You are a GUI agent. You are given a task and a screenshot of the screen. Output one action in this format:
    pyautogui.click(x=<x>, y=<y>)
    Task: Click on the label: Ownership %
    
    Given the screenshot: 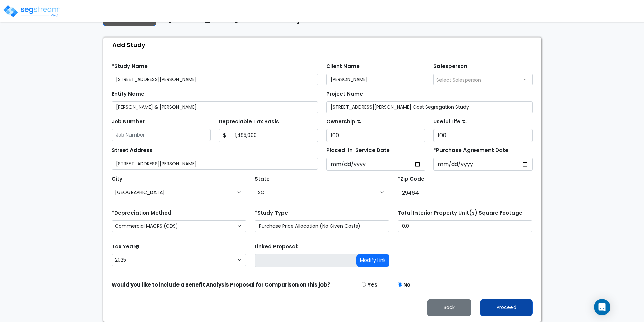 What is the action you would take?
    pyautogui.click(x=344, y=122)
    